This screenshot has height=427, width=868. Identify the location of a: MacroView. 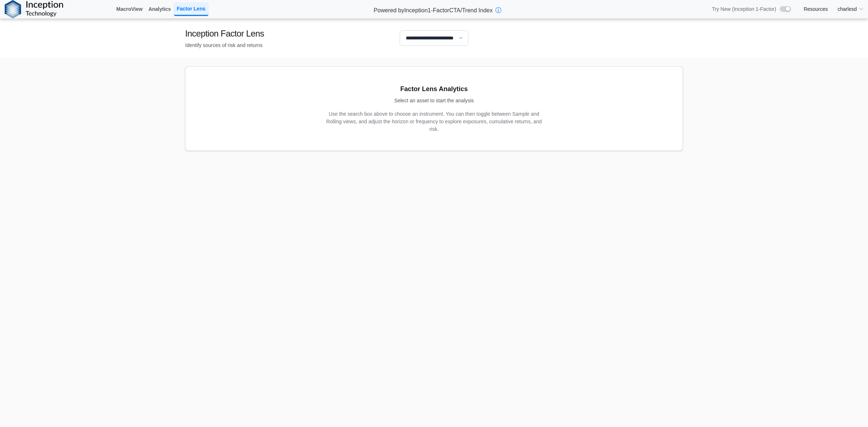
(129, 9).